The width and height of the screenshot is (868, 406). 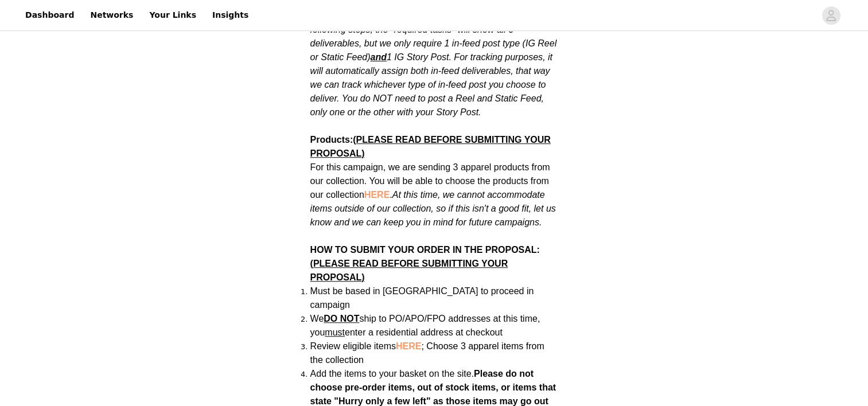 I want to click on em: In the following steps, the "required tasks" will show all 3 deliverables, but we only require 1 ..., so click(x=434, y=63).